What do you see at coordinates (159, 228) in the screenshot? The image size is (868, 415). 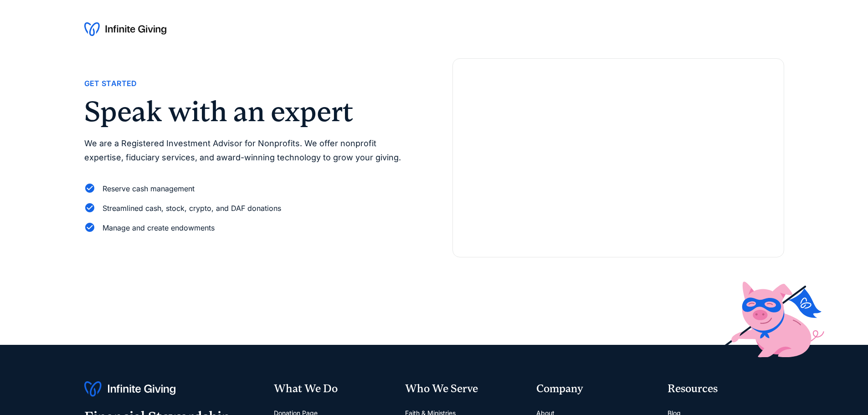 I see `div: Manage and create endowments` at bounding box center [159, 228].